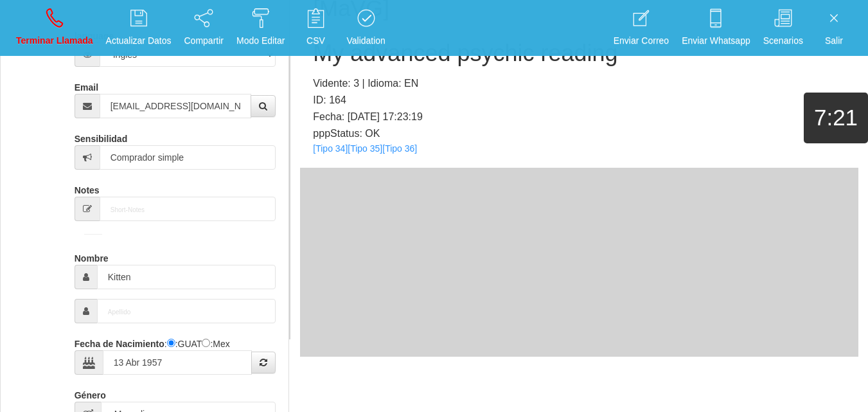 Image resolution: width=868 pixels, height=412 pixels. Describe the element at coordinates (120, 341) in the screenshot. I see `label: Fecha de Nacimiento` at that location.